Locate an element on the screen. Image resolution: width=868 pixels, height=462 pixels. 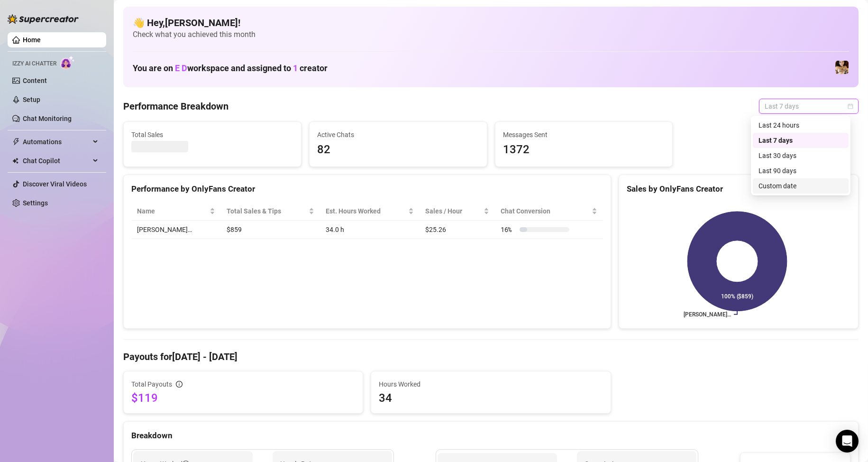
th: Name is located at coordinates (176, 211).